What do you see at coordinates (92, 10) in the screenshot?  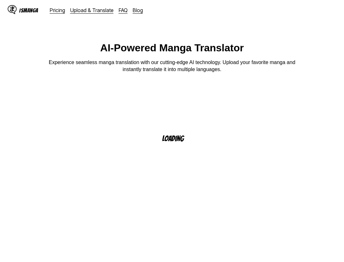 I see `a: Upload & Translate` at bounding box center [92, 10].